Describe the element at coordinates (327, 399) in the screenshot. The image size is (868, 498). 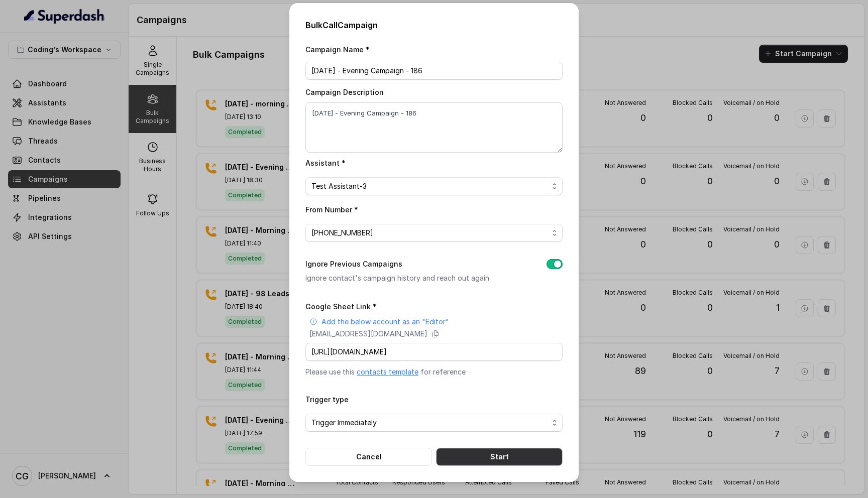
I see `label: Trigger type` at that location.